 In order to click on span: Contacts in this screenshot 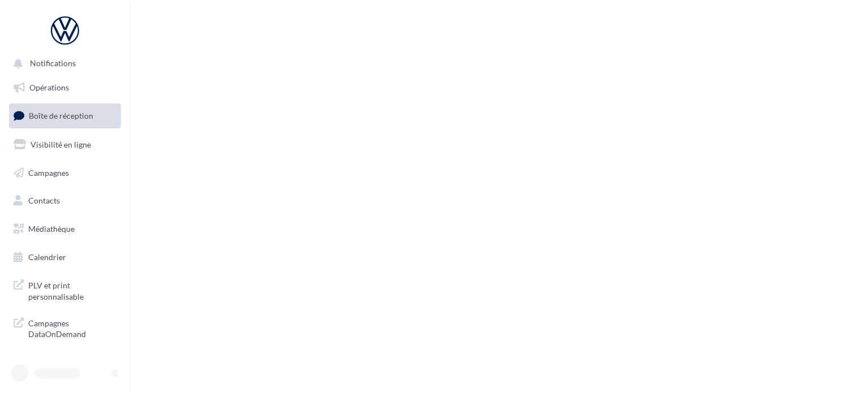, I will do `click(44, 200)`.